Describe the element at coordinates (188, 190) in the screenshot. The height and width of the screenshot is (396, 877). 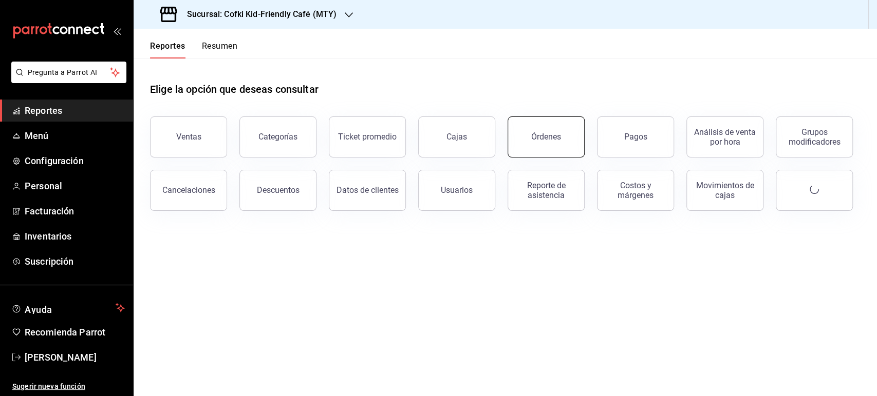
I see `div: Cancelaciones` at that location.